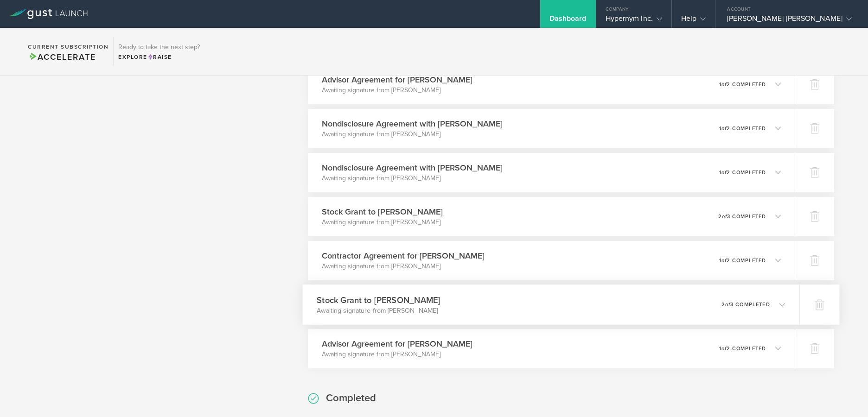 The image size is (868, 417). Describe the element at coordinates (634, 21) in the screenshot. I see `div: Hypernym Inc.` at that location.